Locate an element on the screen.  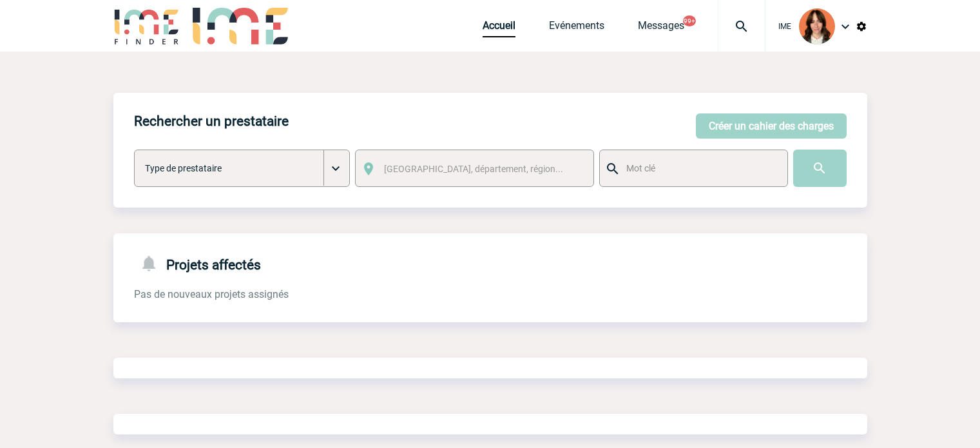
button: 99+ is located at coordinates (689, 21).